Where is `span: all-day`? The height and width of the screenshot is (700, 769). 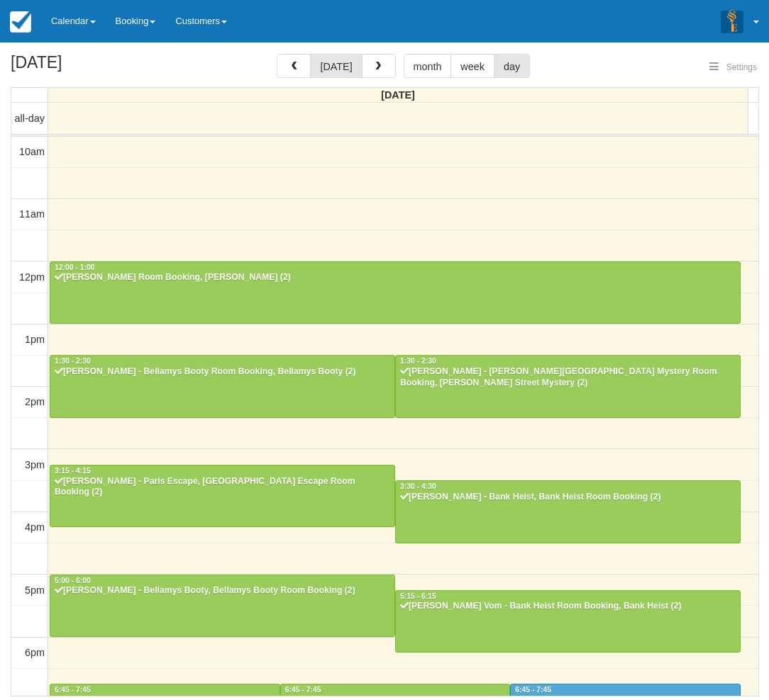 span: all-day is located at coordinates (30, 118).